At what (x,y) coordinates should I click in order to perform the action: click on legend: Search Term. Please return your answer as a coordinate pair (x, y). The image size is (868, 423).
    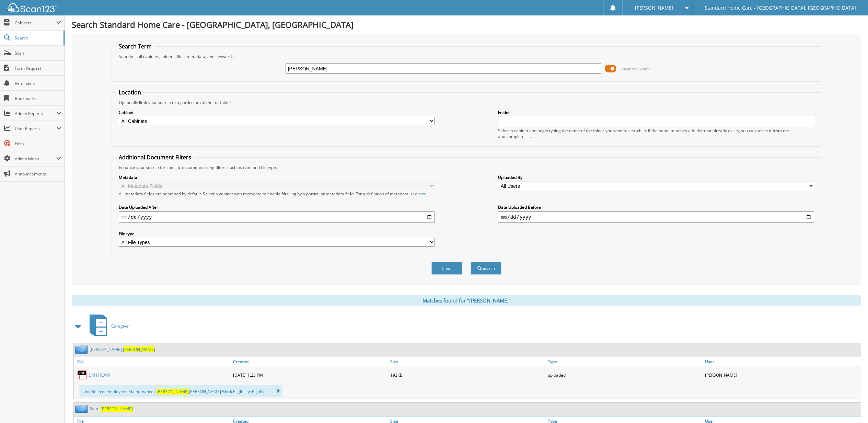
    Looking at the image, I should click on (135, 46).